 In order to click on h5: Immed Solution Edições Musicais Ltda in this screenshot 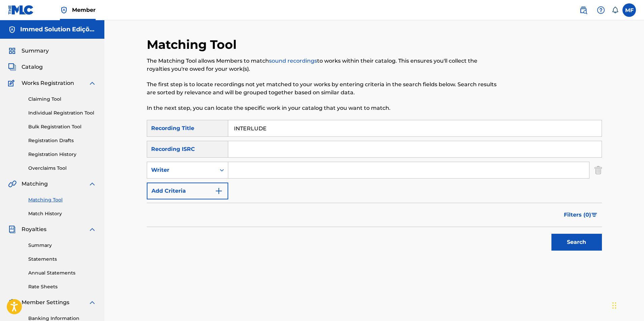, I will do `click(58, 29)`.